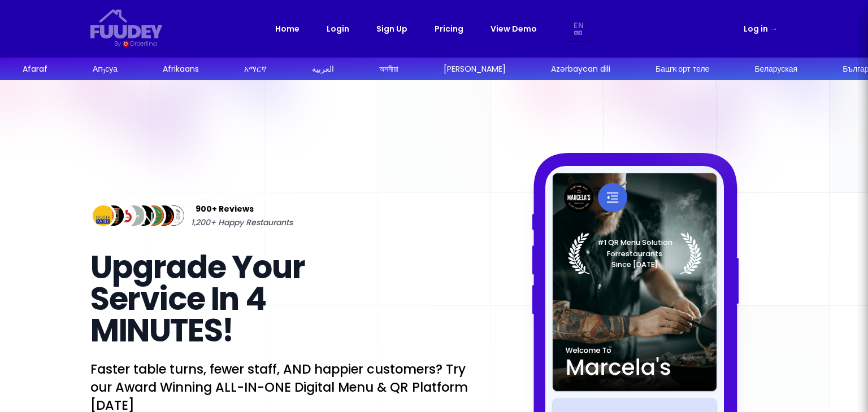 This screenshot has height=412, width=868. Describe the element at coordinates (449, 29) in the screenshot. I see `a: Pricing` at that location.